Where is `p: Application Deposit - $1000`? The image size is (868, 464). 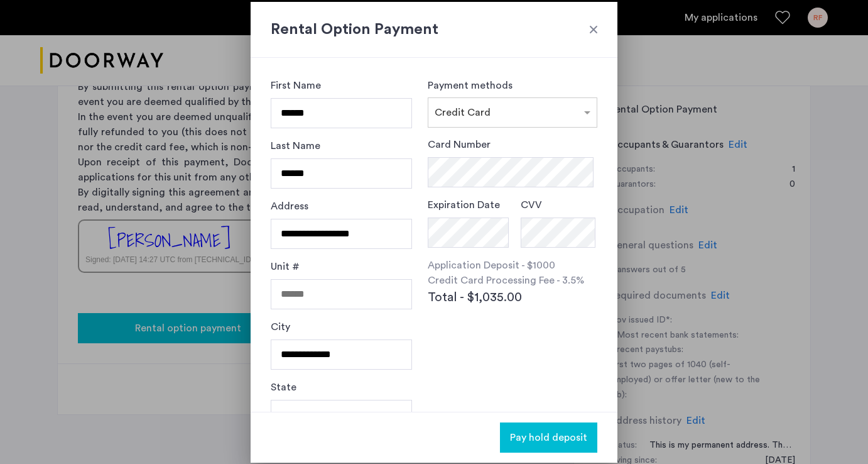 p: Application Deposit - $1000 is located at coordinates (513, 265).